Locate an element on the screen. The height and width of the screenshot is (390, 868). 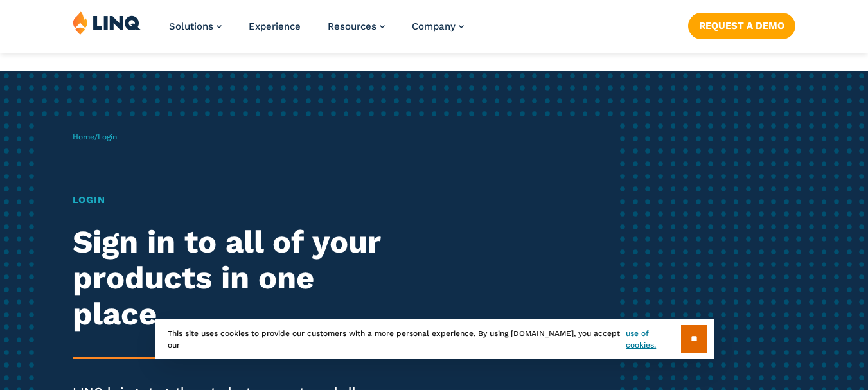
a: Solutions is located at coordinates (195, 26).